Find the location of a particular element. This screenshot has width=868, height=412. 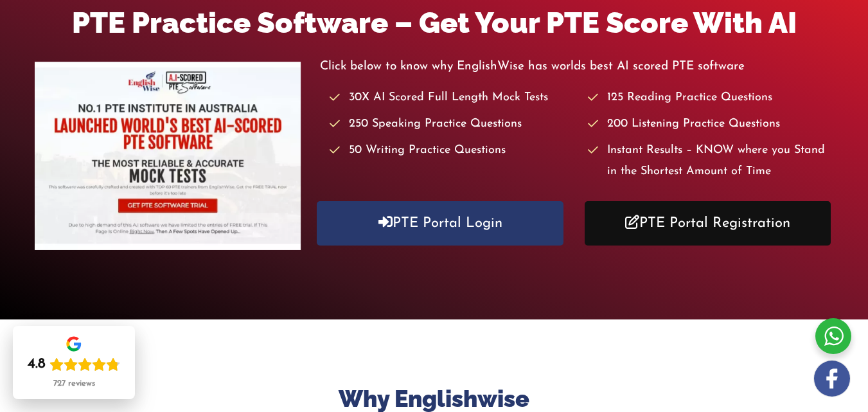

img: white-facebook.png is located at coordinates (832, 379).